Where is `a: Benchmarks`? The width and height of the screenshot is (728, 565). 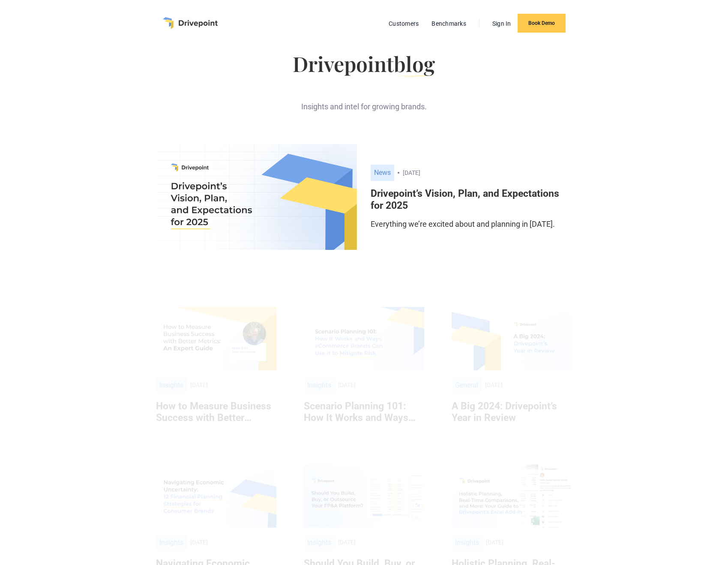
a: Benchmarks is located at coordinates (449, 24).